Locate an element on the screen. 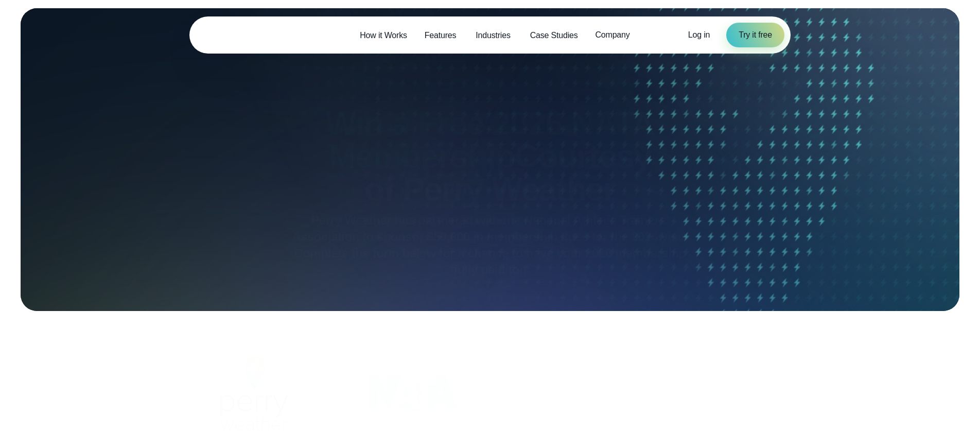  span: Company is located at coordinates (612, 35).